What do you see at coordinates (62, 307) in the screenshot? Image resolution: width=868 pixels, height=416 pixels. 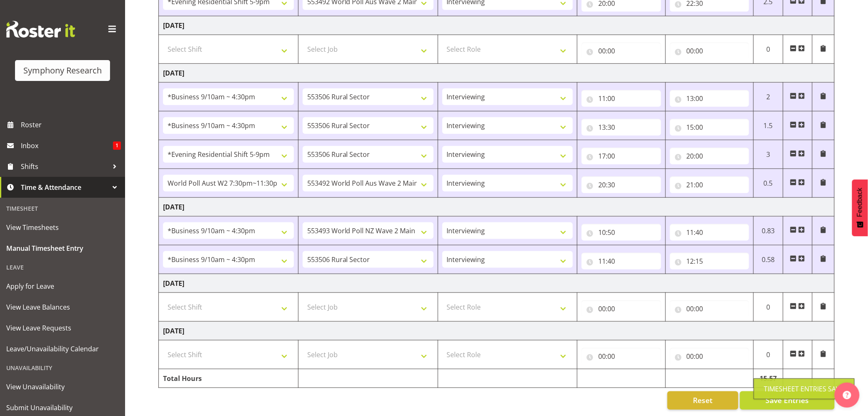 I see `a: View Leave Balances` at bounding box center [62, 307].